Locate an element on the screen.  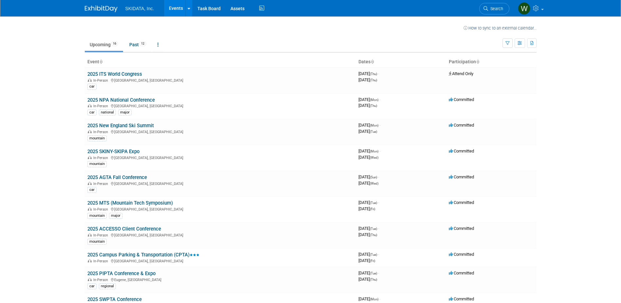
a: Sort by Participation Type is located at coordinates (478, 62).